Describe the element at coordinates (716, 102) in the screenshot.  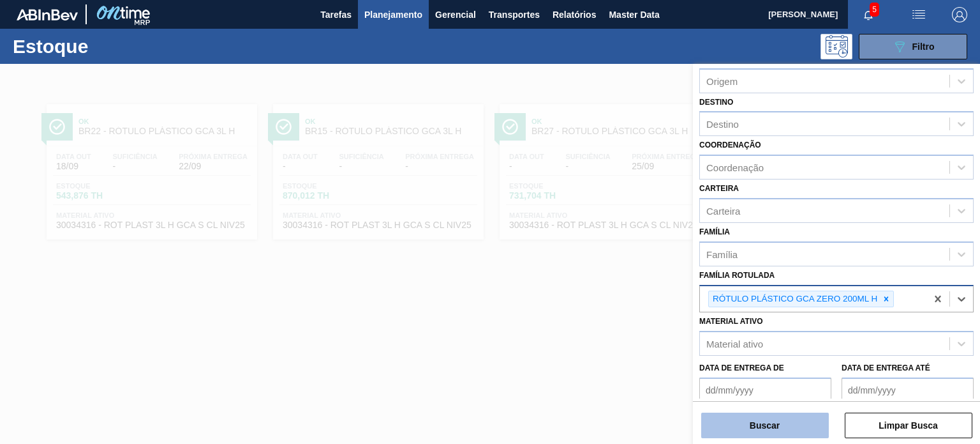
I see `label: Destino` at that location.